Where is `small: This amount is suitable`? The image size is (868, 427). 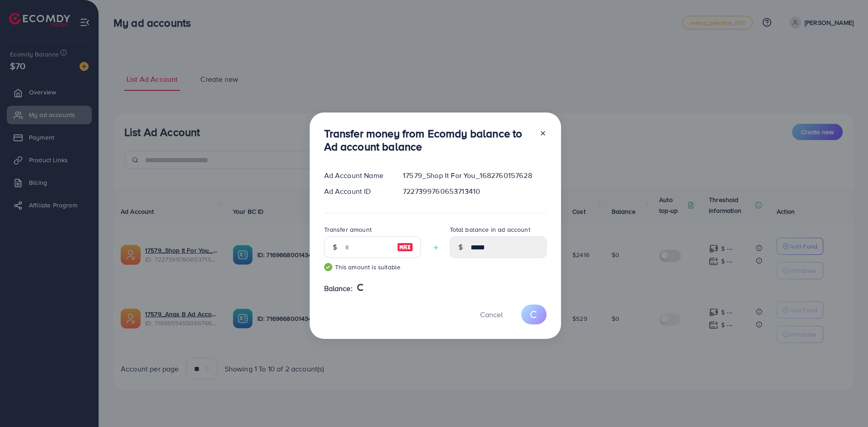
small: This amount is suitable is located at coordinates (372, 267).